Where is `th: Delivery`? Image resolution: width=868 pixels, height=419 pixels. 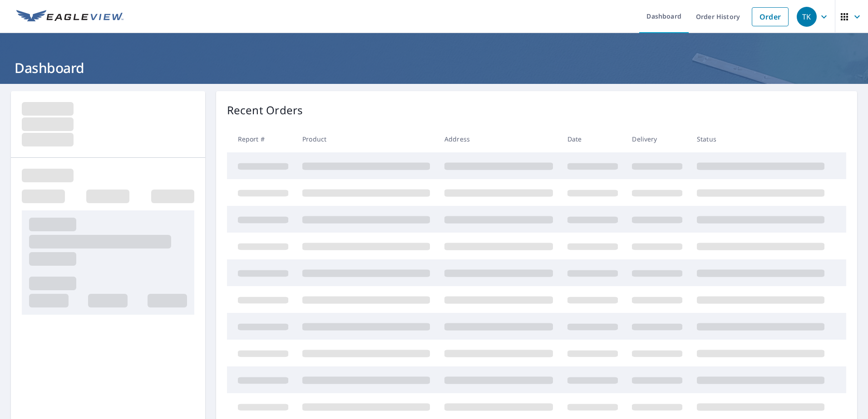
th: Delivery is located at coordinates (657, 139).